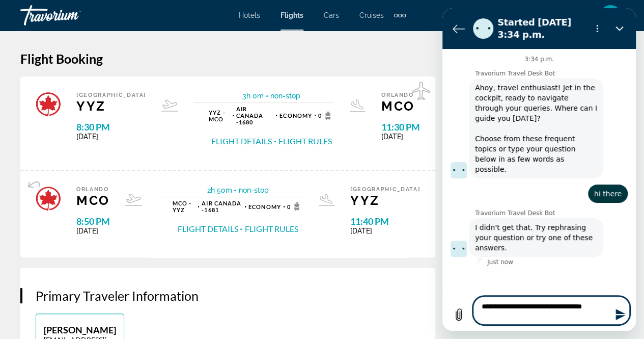 The height and width of the screenshot is (339, 644). I want to click on span: Flights, so click(292, 15).